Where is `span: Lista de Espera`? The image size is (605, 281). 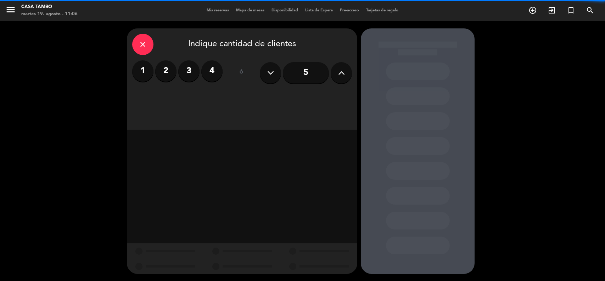 span: Lista de Espera is located at coordinates (319, 10).